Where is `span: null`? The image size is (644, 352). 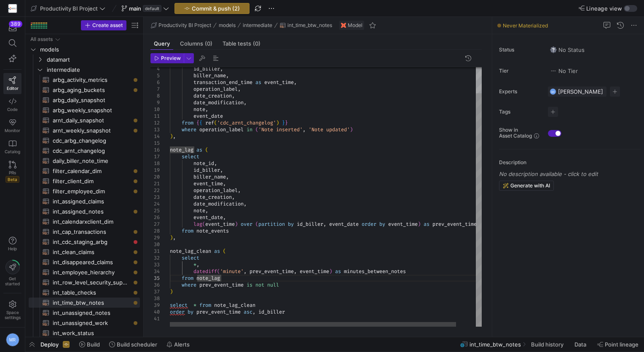
span: null is located at coordinates (272, 285).